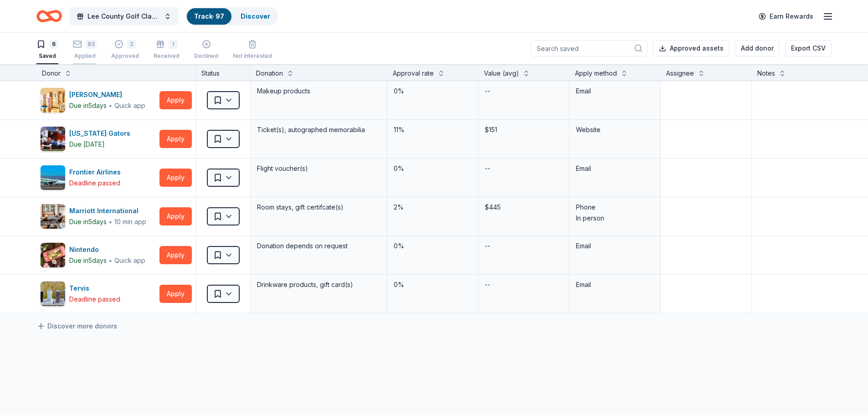 The image size is (868, 415). Describe the element at coordinates (206, 50) in the screenshot. I see `button: Declined` at that location.